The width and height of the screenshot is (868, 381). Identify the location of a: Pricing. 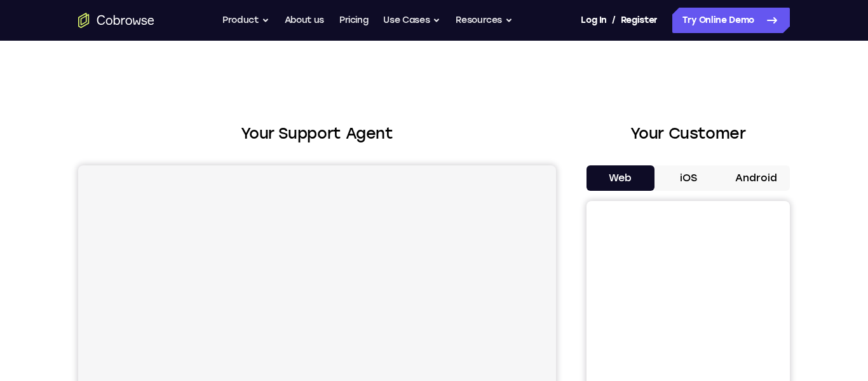
(354, 20).